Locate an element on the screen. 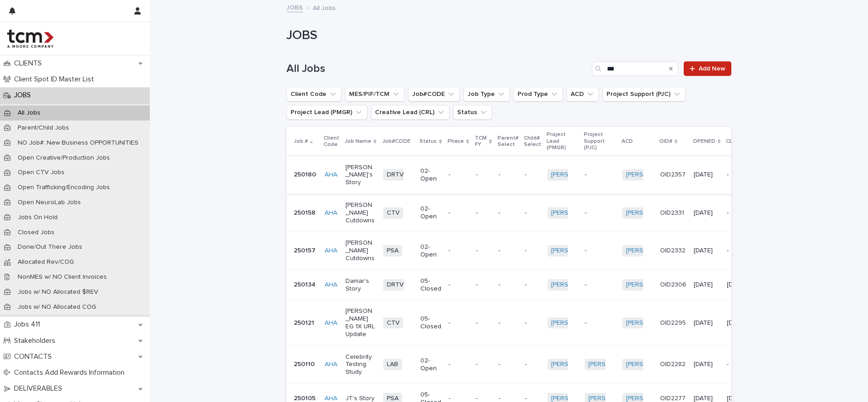 The height and width of the screenshot is (402, 868). a: Add New is located at coordinates (707, 69).